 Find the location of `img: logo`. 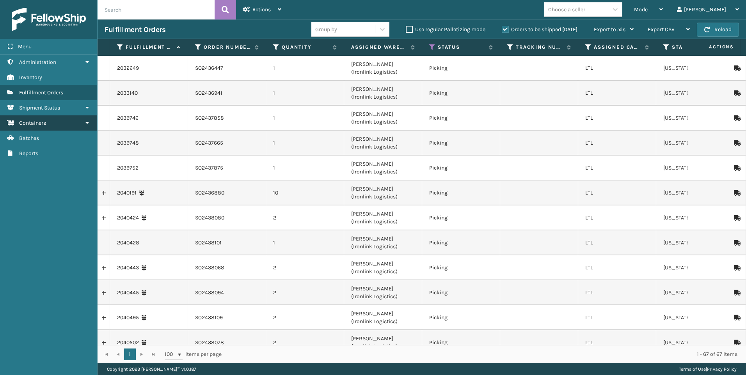

img: logo is located at coordinates (49, 19).